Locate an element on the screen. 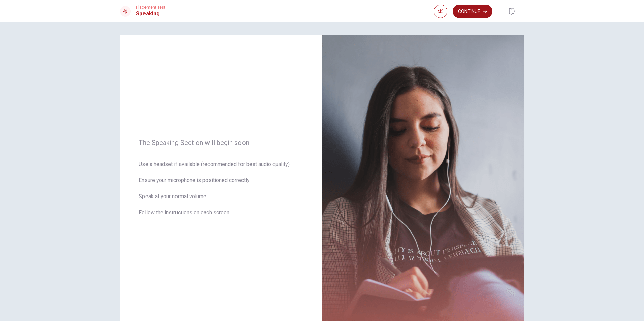 The width and height of the screenshot is (644, 321). h1: Speaking is located at coordinates (150, 14).